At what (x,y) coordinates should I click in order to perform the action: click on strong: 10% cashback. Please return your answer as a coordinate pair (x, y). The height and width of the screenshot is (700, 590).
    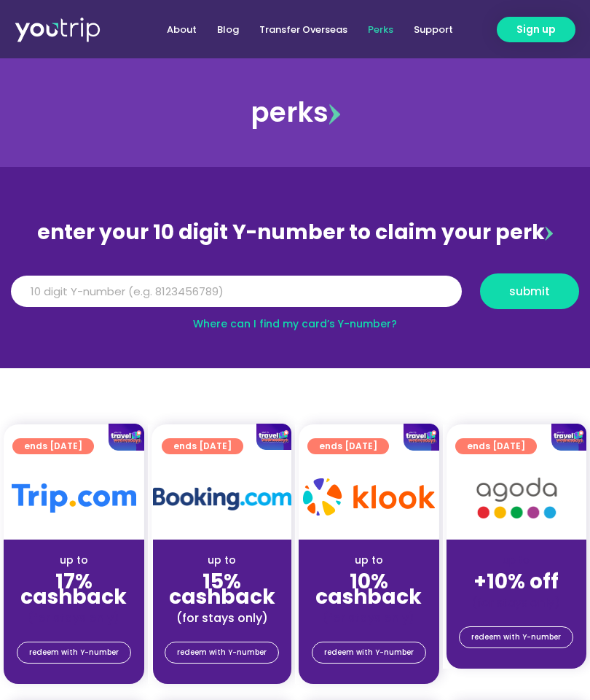
    Looking at the image, I should click on (369, 589).